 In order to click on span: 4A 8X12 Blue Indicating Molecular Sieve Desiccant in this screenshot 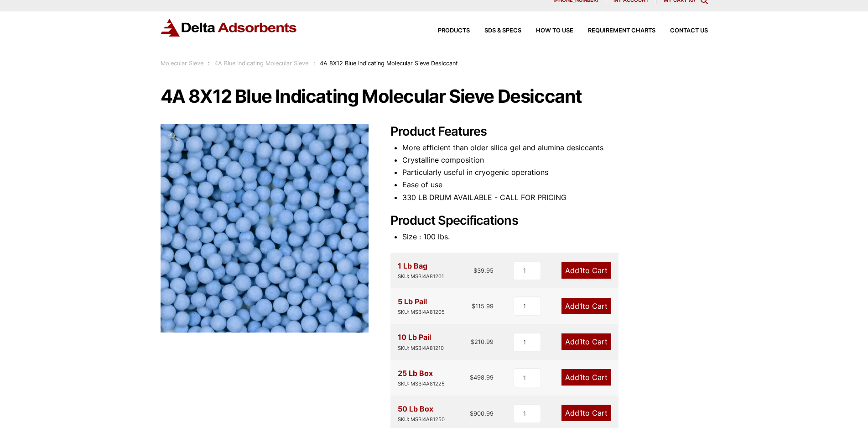, I will do `click(389, 63)`.